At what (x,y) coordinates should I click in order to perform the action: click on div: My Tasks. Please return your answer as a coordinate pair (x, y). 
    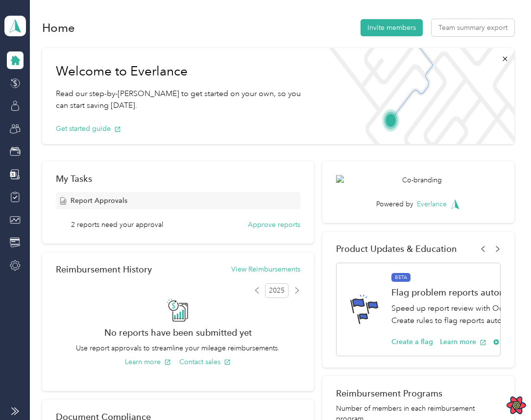
    Looking at the image, I should click on (178, 178).